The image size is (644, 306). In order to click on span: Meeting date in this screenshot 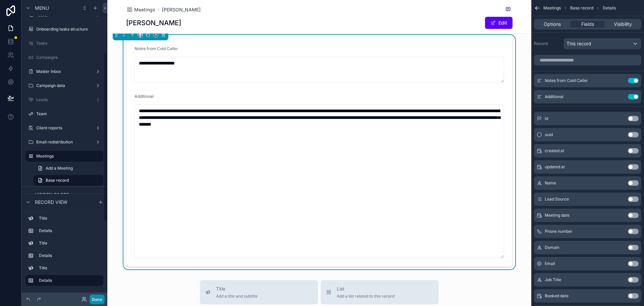, I will do `click(557, 215)`.